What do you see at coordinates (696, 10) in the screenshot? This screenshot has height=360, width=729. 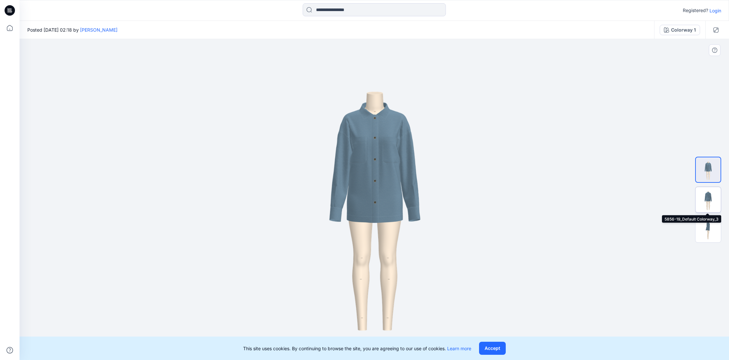 I see `p: Registered?` at bounding box center [696, 10].